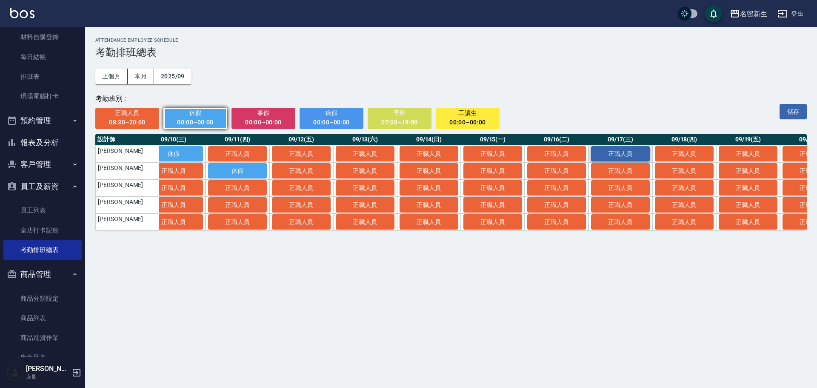 Image resolution: width=817 pixels, height=388 pixels. I want to click on th: 09/17(三), so click(621, 140).